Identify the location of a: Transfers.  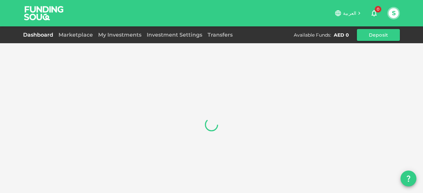
(220, 35).